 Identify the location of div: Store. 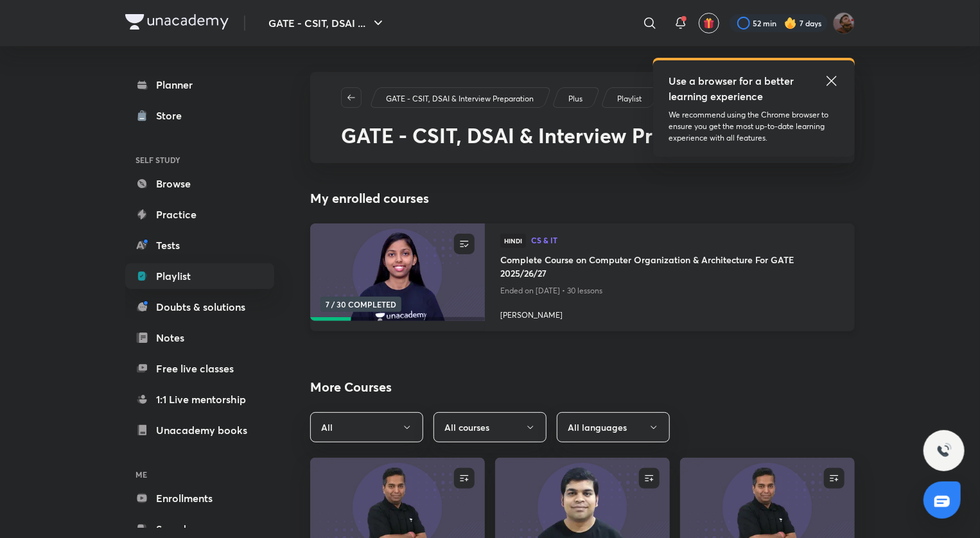
(173, 116).